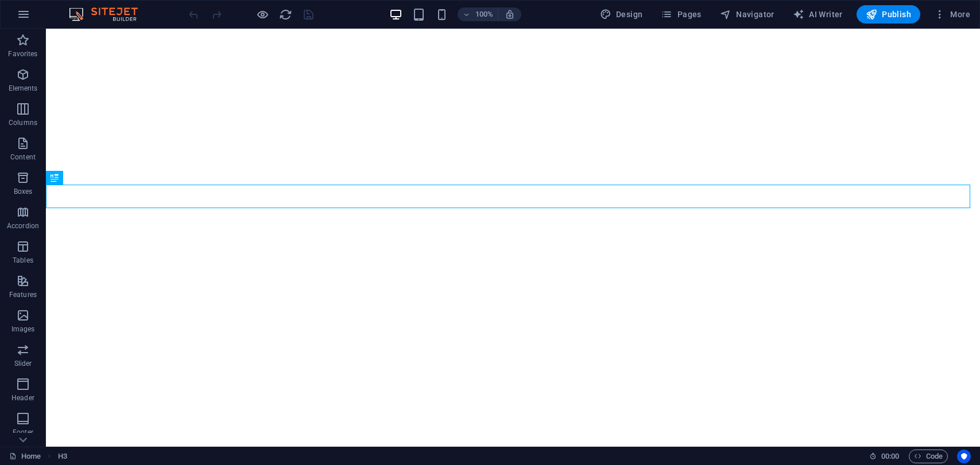  What do you see at coordinates (109, 14) in the screenshot?
I see `img: Editor Logo` at bounding box center [109, 14].